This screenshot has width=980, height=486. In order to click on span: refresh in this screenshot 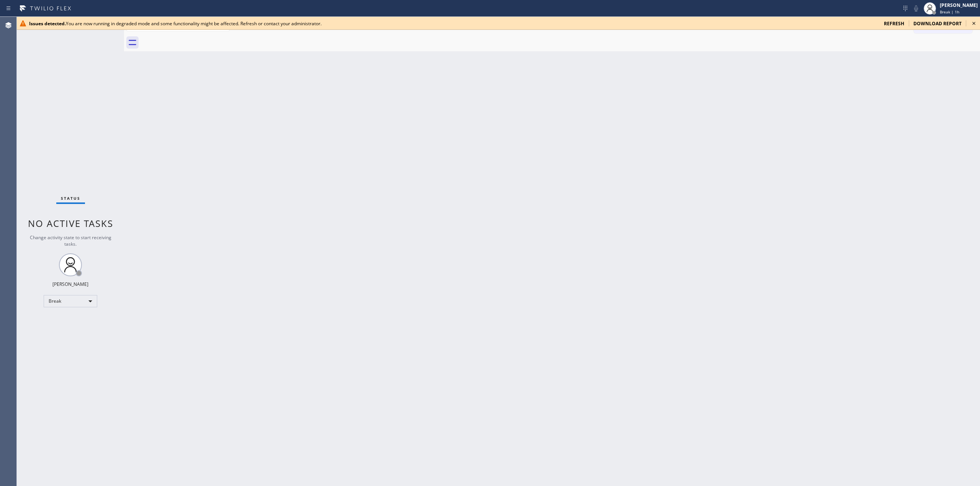, I will do `click(894, 23)`.